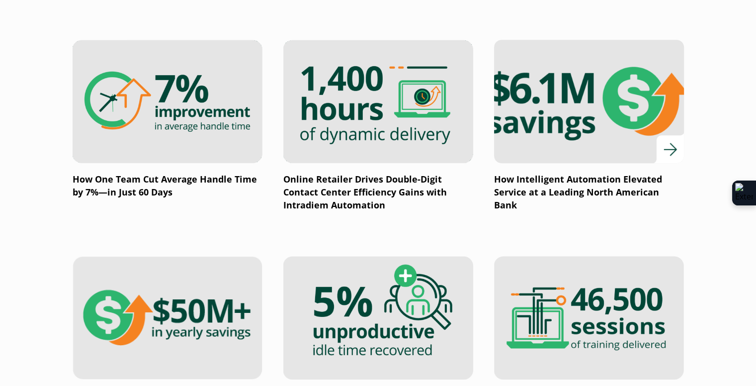 This screenshot has width=756, height=386. I want to click on p: How One Team Cut Average Handle Time by 7%—in Just 60 Days, so click(167, 186).